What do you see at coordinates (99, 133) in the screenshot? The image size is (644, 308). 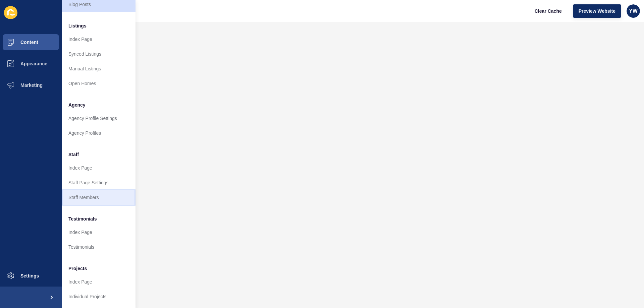 I see `a: Agency Profiles` at bounding box center [99, 133].